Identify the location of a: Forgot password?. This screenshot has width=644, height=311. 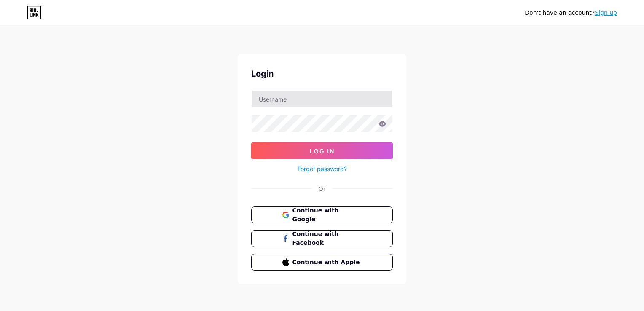
(322, 168).